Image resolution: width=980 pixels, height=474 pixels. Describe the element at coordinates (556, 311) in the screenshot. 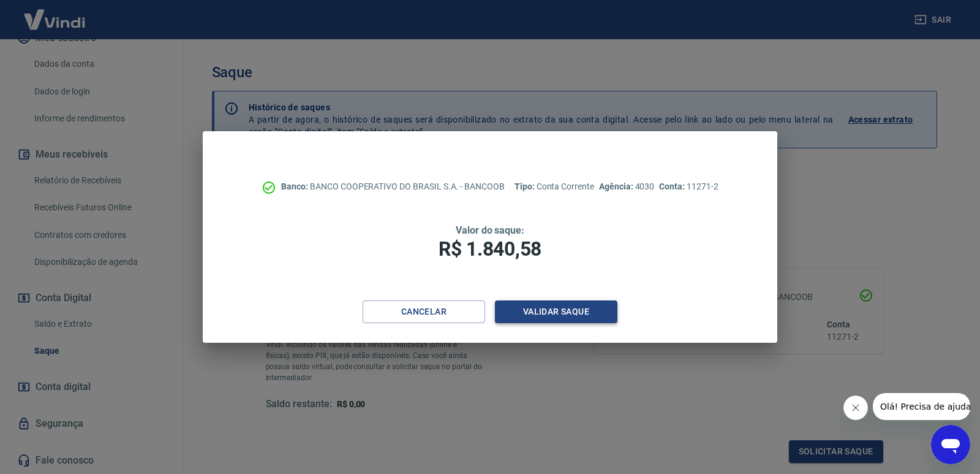

I see `button: Validar saque` at that location.